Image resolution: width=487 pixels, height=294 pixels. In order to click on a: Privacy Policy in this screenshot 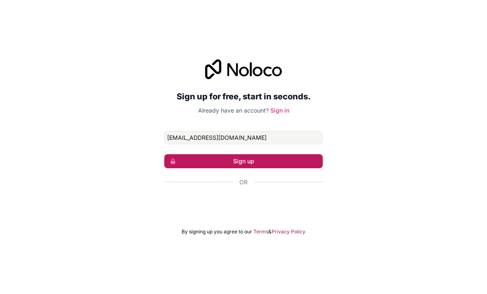, I will do `click(288, 232)`.